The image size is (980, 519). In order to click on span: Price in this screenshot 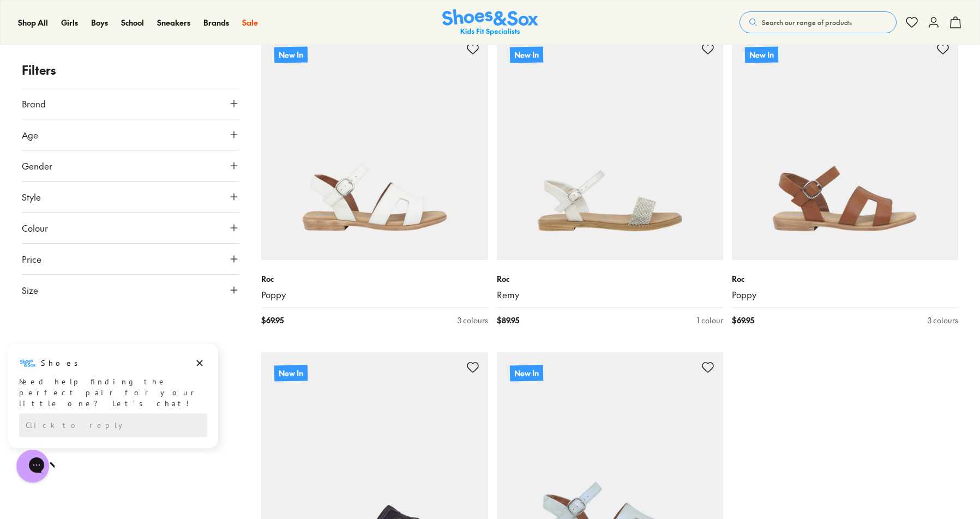, I will do `click(32, 259)`.